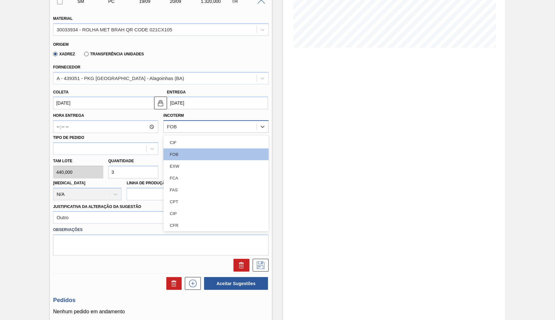 Image resolution: width=555 pixels, height=320 pixels. What do you see at coordinates (174, 116) in the screenshot?
I see `label: Incoterm` at bounding box center [174, 116].